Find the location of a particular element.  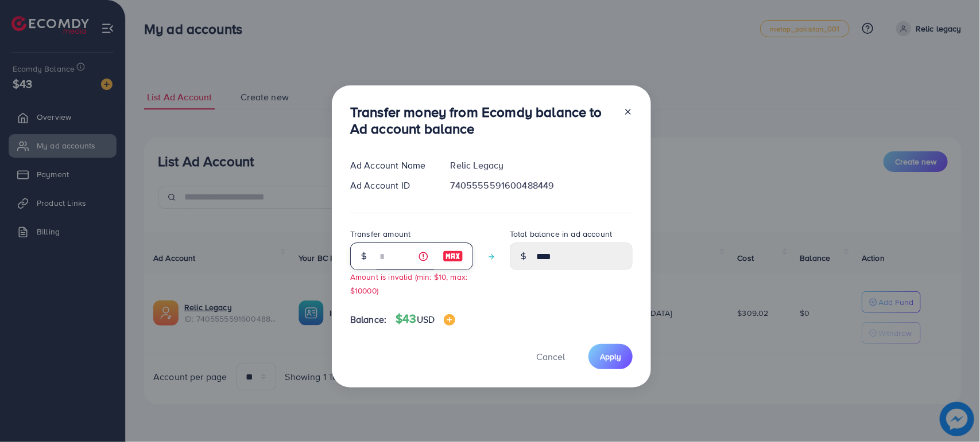

button: Apply is located at coordinates (610, 357).